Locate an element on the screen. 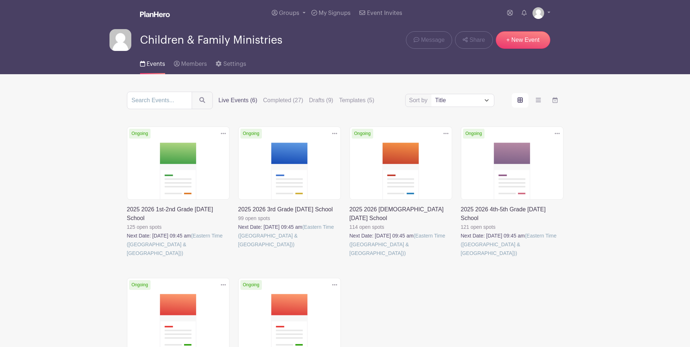 The image size is (690, 347). span: Events is located at coordinates (156, 64).